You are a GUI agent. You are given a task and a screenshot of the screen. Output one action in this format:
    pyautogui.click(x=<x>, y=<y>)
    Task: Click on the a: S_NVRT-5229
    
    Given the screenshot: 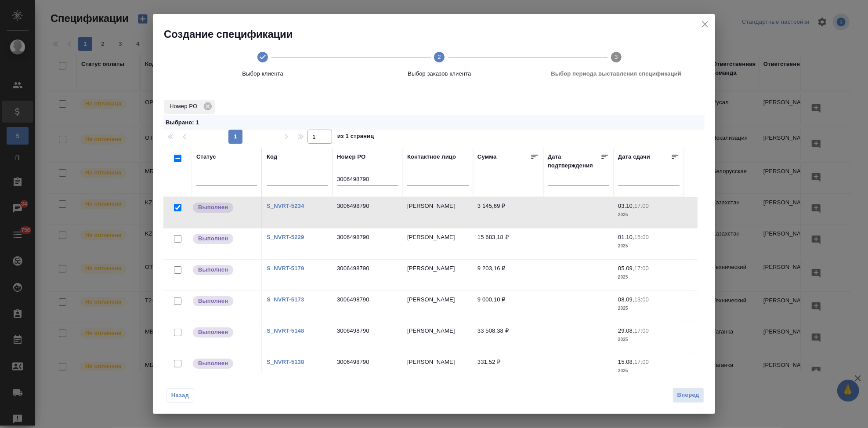 What is the action you would take?
    pyautogui.click(x=285, y=237)
    